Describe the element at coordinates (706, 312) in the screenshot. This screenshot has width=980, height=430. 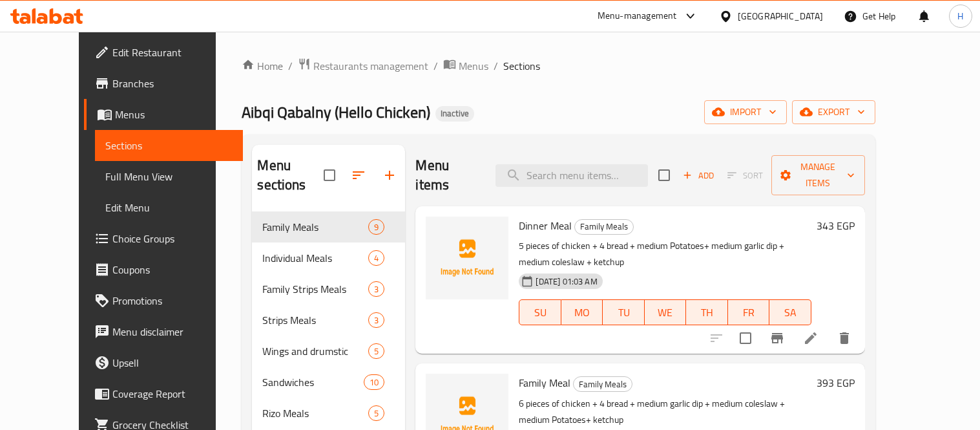
I see `button: TH` at that location.